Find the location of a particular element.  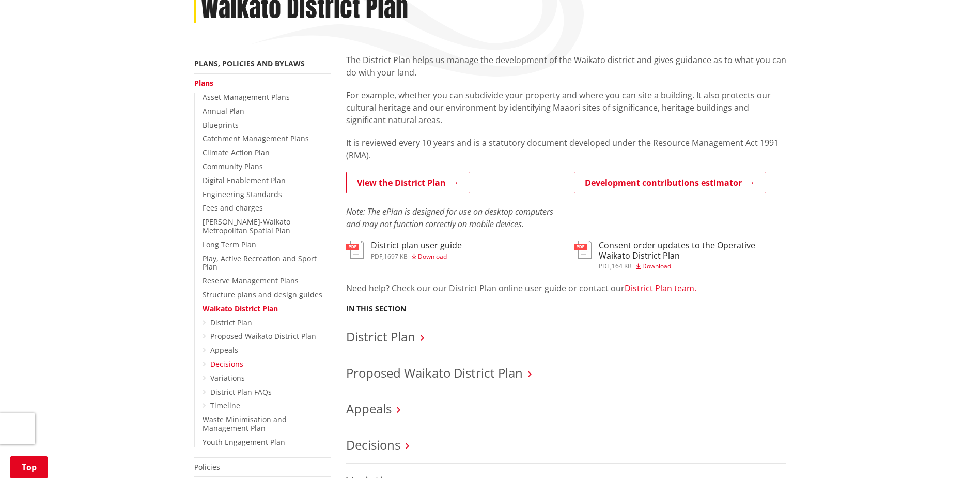

a: Policies is located at coordinates (207, 466).